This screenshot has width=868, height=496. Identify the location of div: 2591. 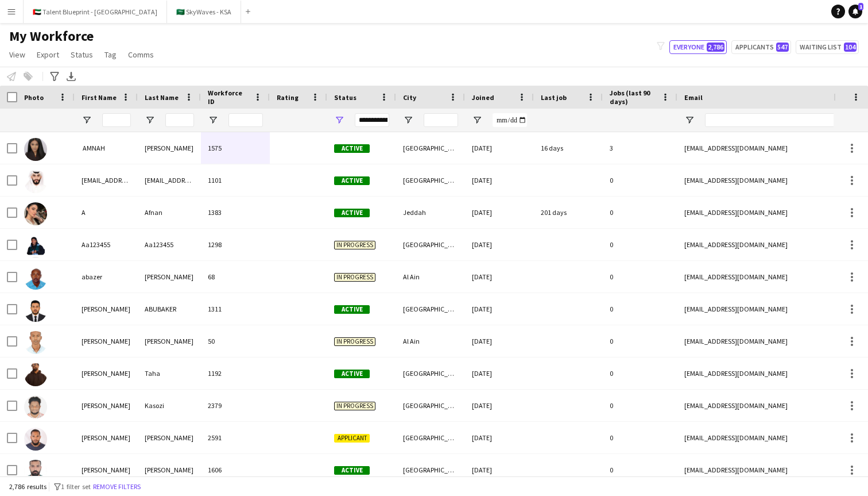
(235, 437).